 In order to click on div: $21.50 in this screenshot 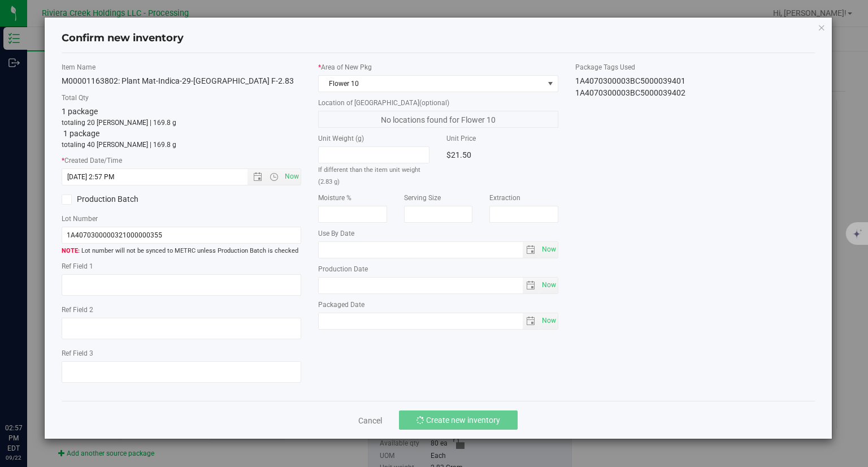, I will do `click(502, 155)`.